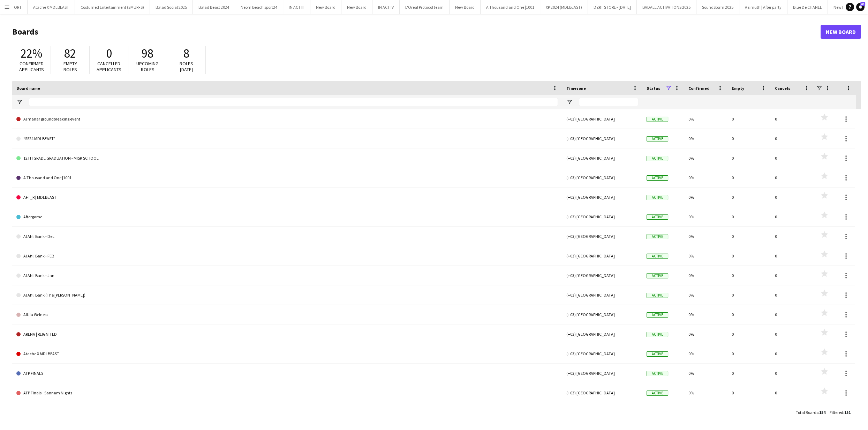 This screenshot has width=868, height=430. What do you see at coordinates (416, 32) in the screenshot?
I see `h1: Boards` at bounding box center [416, 32].